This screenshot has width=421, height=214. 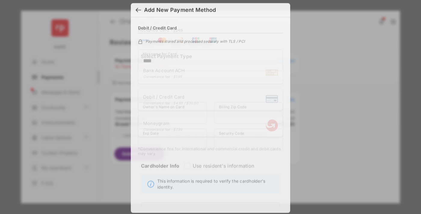 I want to click on h4: Debit / Credit Card, so click(x=157, y=28).